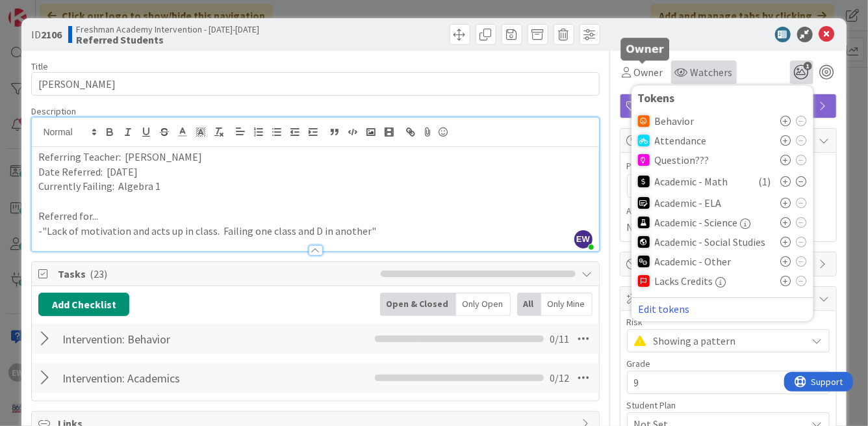  I want to click on span: 9, so click(717, 382).